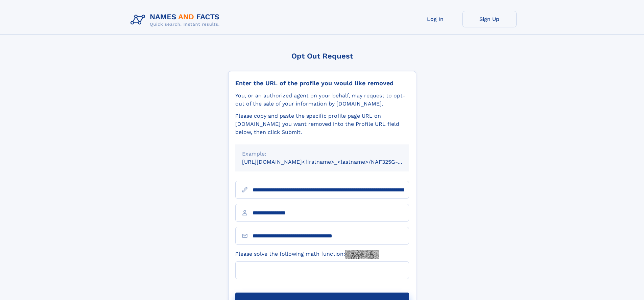  What do you see at coordinates (322, 100) in the screenshot?
I see `div: You, or an authorized agent on your behalf, may request to opt-out of the sale of your informatio...` at bounding box center [322, 100].